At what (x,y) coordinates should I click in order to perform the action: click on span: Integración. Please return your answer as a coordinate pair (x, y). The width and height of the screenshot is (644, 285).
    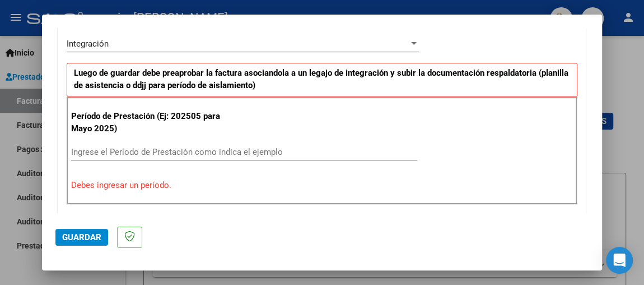
    Looking at the image, I should click on (87, 44).